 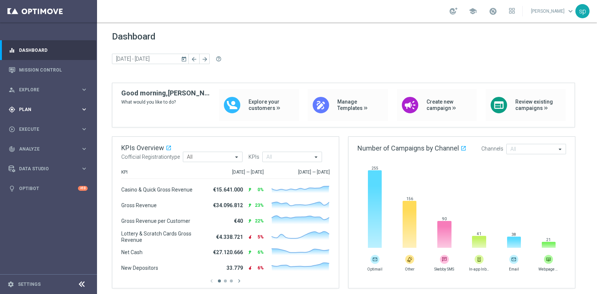 What do you see at coordinates (48, 189) in the screenshot?
I see `div: lightbulb Optibot +10` at bounding box center [48, 189].